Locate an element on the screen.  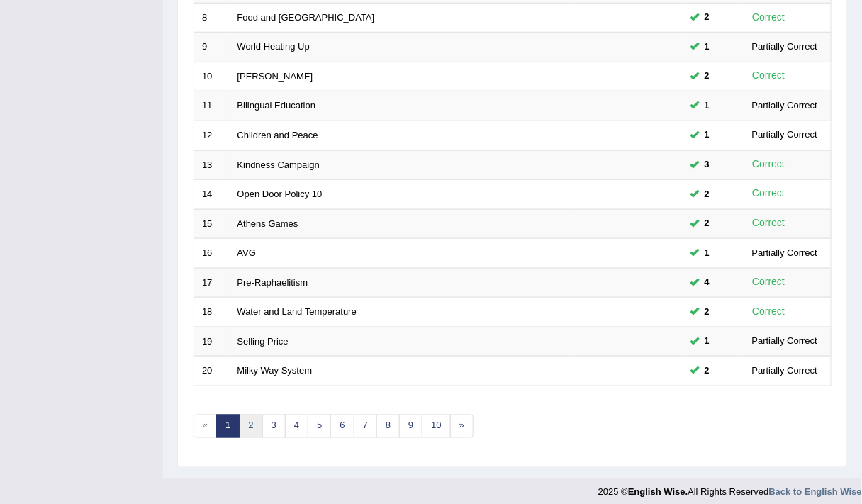
a: Open Door Policy 10 is located at coordinates (280, 193).